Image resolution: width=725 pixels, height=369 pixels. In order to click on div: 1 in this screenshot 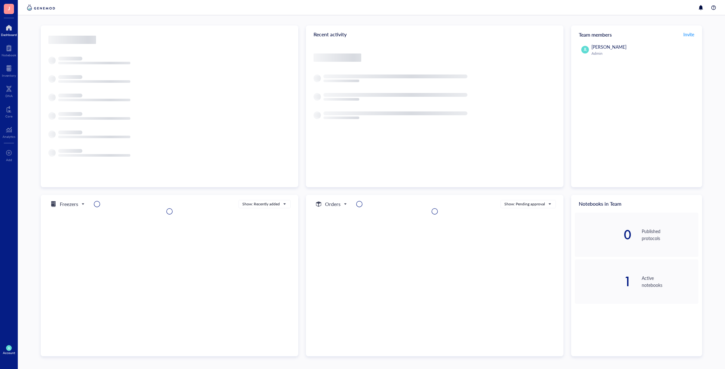, I will do `click(603, 281)`.